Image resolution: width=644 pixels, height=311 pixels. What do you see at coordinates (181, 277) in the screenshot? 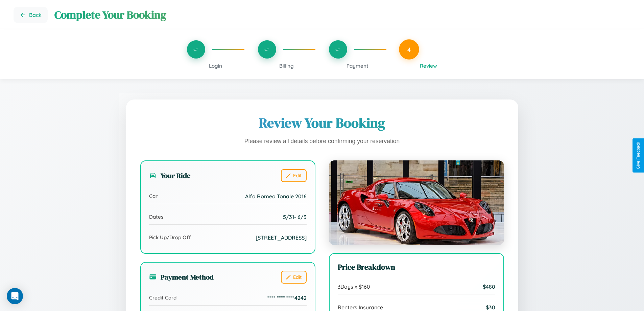
I see `h3: Payment Method` at bounding box center [181, 277].